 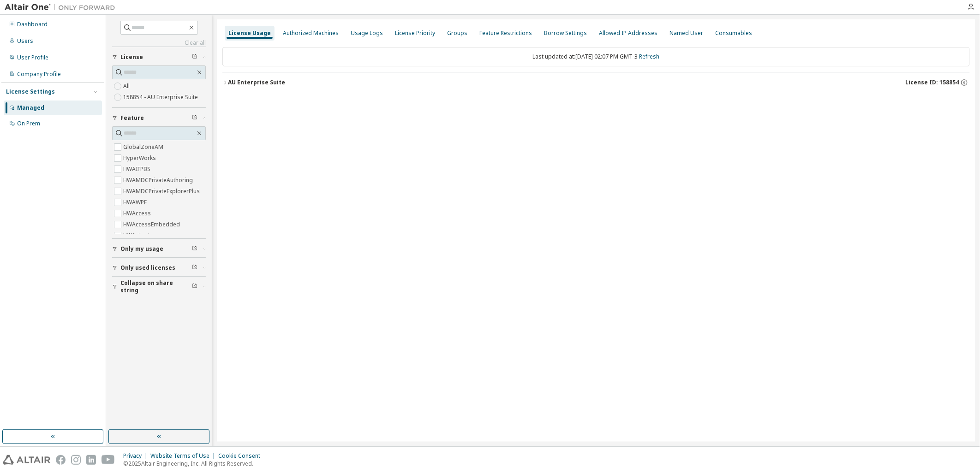 I want to click on label: HyperWorks, so click(x=140, y=158).